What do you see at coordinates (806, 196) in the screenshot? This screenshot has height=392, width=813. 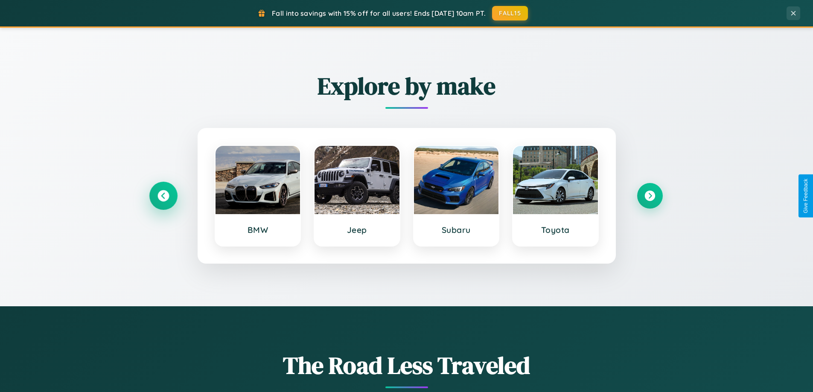 I see `div: Give Feedback` at bounding box center [806, 196].